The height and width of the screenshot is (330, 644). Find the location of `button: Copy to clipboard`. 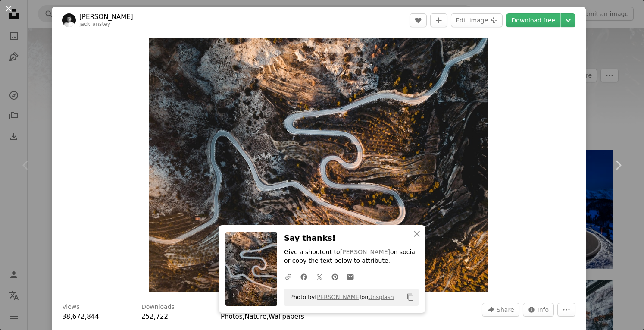

button: Copy to clipboard is located at coordinates (410, 297).